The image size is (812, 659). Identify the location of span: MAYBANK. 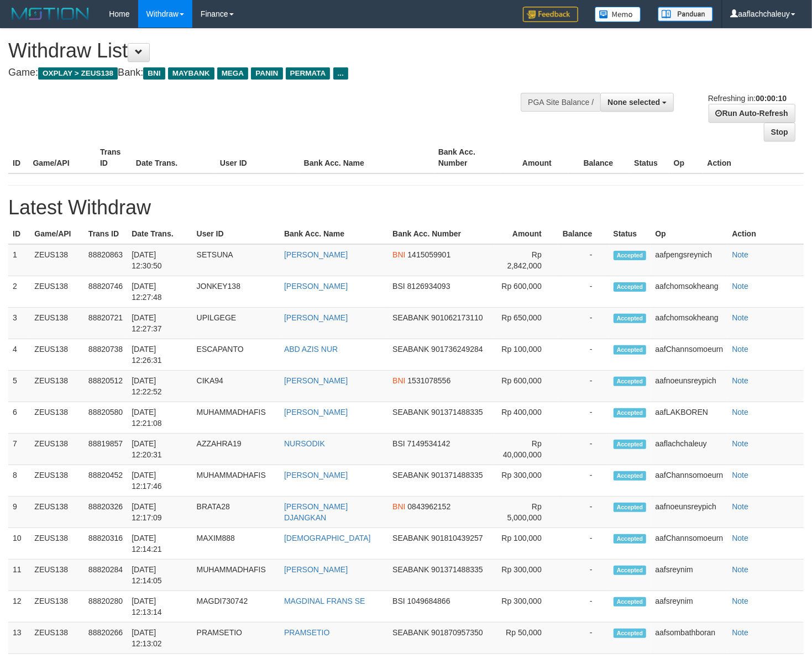
(191, 74).